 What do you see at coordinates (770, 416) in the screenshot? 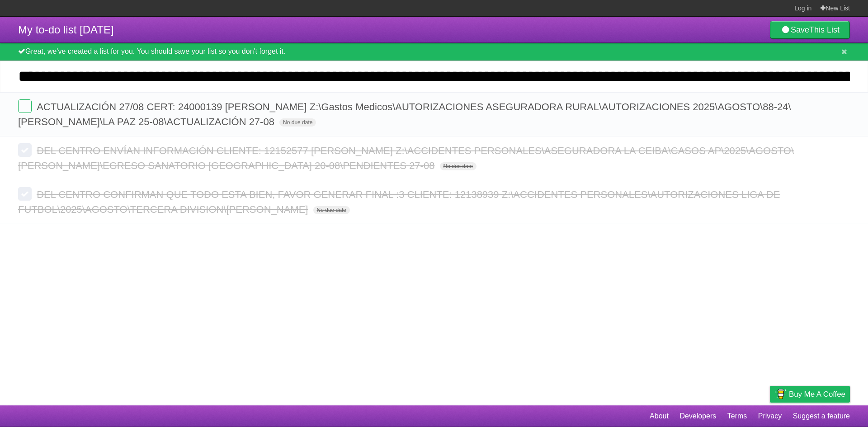
I see `a: Privacy` at bounding box center [770, 416].